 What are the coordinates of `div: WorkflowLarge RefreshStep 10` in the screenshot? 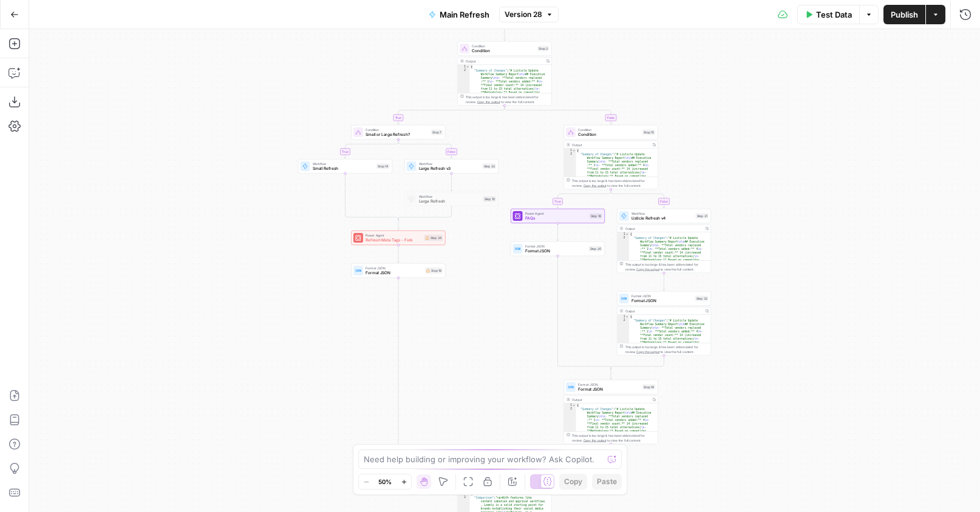 It's located at (451, 199).